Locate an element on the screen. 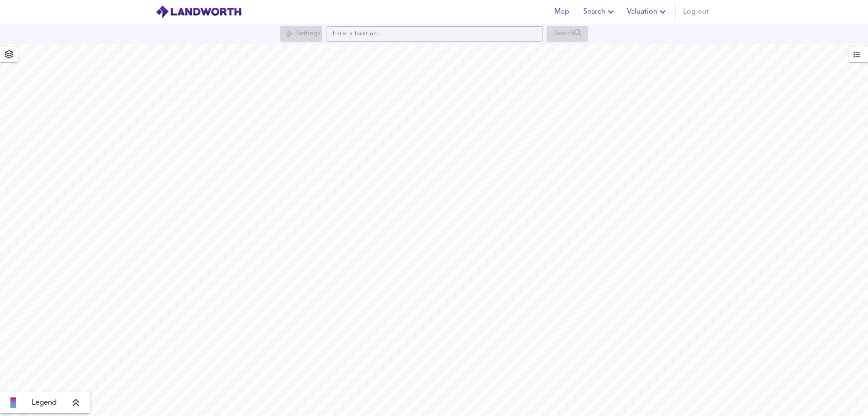 This screenshot has height=416, width=868. button: Search is located at coordinates (600, 12).